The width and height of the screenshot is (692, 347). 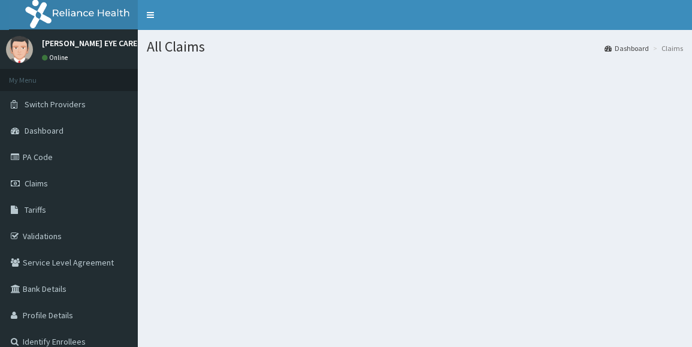 I want to click on span: Dashboard, so click(x=44, y=131).